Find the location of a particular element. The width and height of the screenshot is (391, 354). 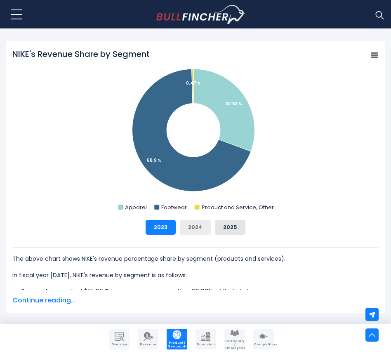

tspan: NIKE's Revenue Share by Segment is located at coordinates (81, 54).